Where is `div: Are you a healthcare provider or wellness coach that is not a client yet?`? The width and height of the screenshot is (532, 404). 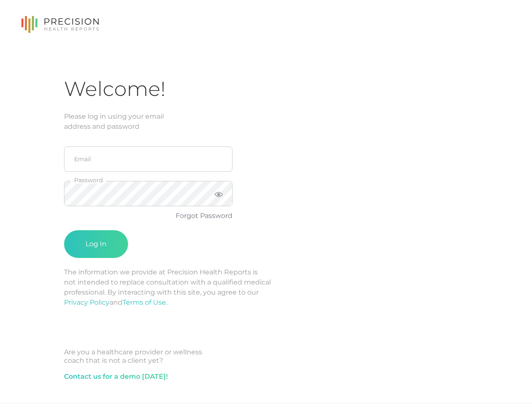
div: Are you a healthcare provider or wellness coach that is not a client yet? is located at coordinates (266, 357).